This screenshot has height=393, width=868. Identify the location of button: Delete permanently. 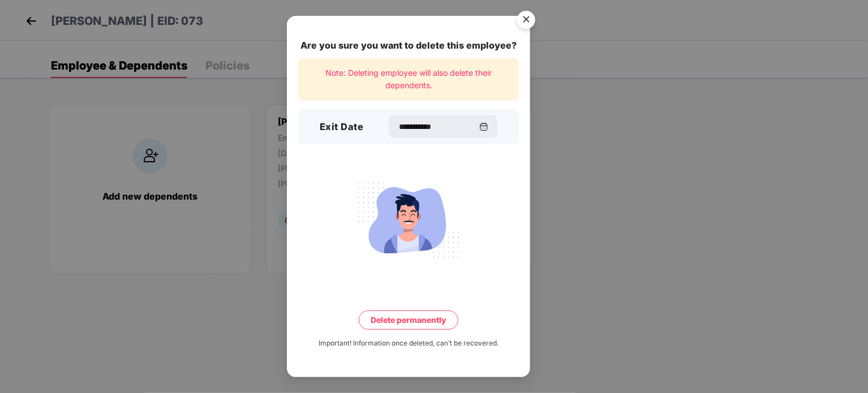
(408, 320).